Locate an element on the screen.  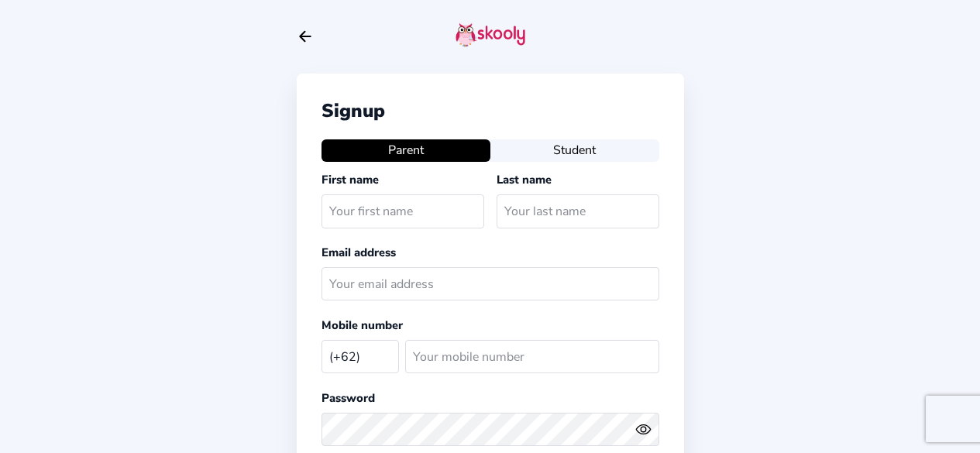
input: Your last name is located at coordinates (578, 210).